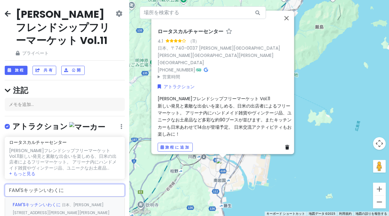 The image size is (389, 216). What do you see at coordinates (142, 212) in the screenshot?
I see `img: グーグル` at bounding box center [142, 212].